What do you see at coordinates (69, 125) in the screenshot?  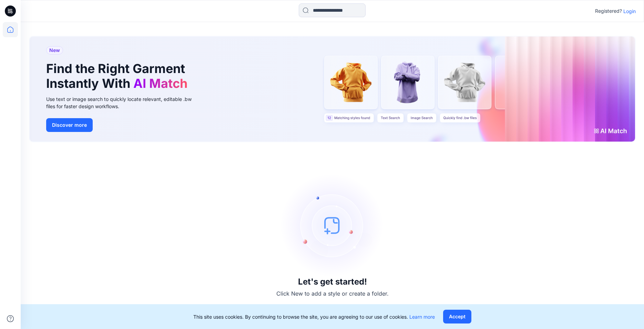 I see `button: Discover more` at bounding box center [69, 125].